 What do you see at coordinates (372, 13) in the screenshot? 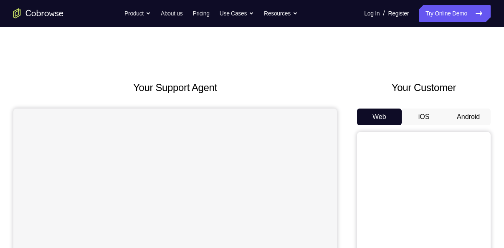
I see `a: Log In` at bounding box center [372, 13].